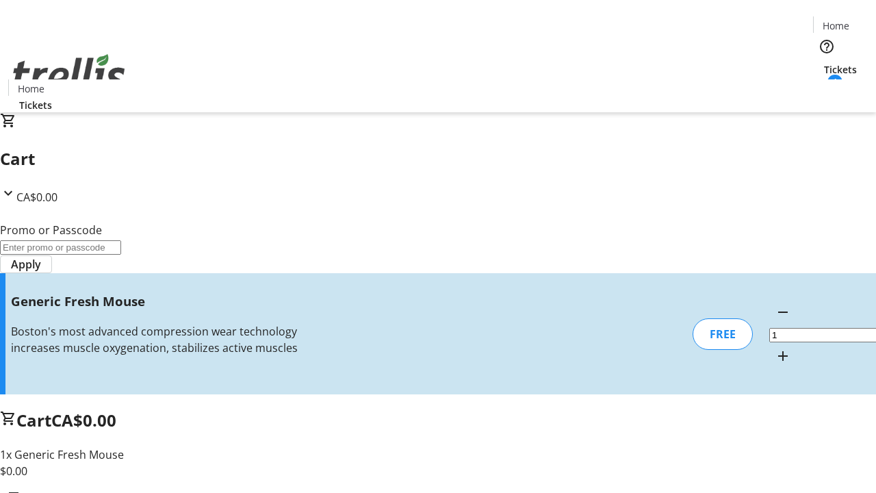  What do you see at coordinates (160, 301) in the screenshot?
I see `h3: Generic Fresh Mouse` at bounding box center [160, 301].